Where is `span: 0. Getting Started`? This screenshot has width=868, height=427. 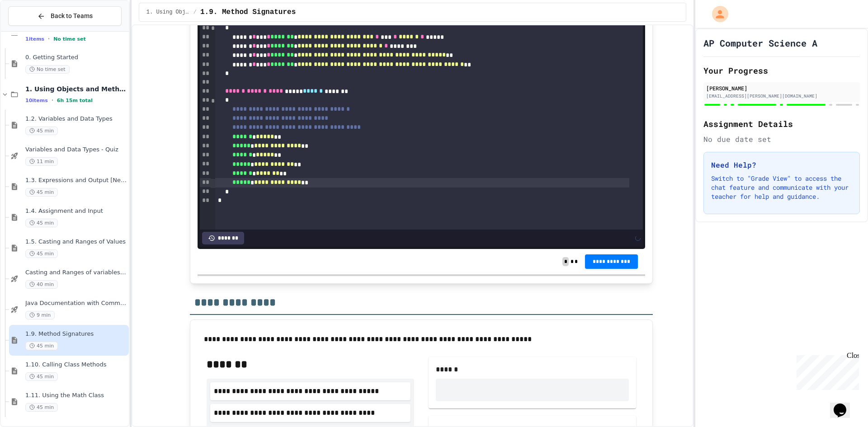
span: 0. Getting Started is located at coordinates (76, 57).